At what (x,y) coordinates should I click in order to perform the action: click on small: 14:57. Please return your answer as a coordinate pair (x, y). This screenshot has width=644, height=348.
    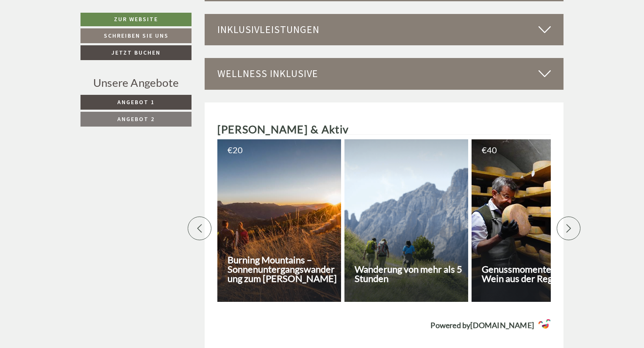
    Looking at the image, I should click on (73, 44).